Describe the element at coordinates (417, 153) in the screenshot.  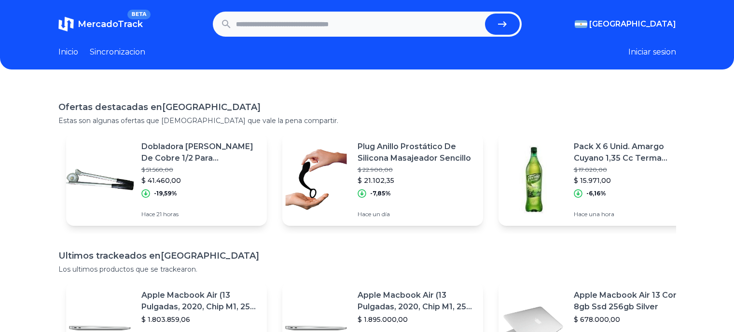
I see `p: Plug Anillo Prostático De Silicona Masajeador Sencillo` at that location.